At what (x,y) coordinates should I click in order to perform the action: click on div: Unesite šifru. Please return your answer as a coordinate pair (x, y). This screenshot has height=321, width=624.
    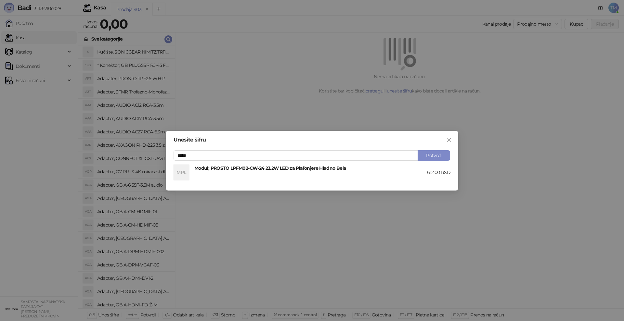
    Looking at the image, I should click on (312, 140).